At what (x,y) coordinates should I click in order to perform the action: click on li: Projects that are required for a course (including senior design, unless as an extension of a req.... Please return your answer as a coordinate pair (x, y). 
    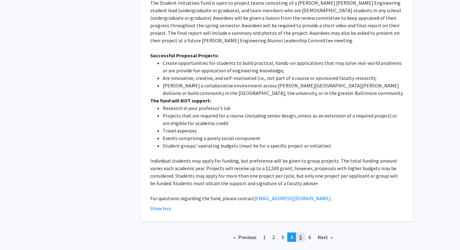
    Looking at the image, I should click on (283, 119).